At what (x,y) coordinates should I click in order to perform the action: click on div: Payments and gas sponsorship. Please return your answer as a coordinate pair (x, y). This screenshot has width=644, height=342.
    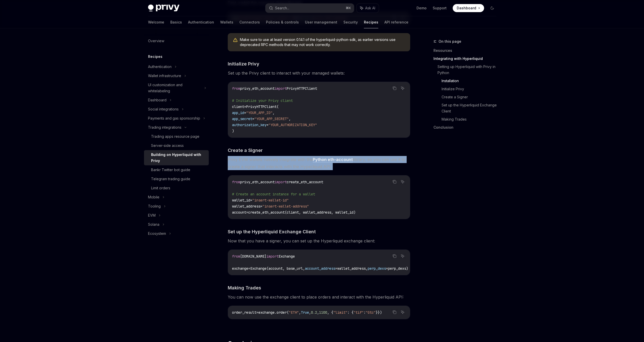
    Looking at the image, I should click on (174, 118).